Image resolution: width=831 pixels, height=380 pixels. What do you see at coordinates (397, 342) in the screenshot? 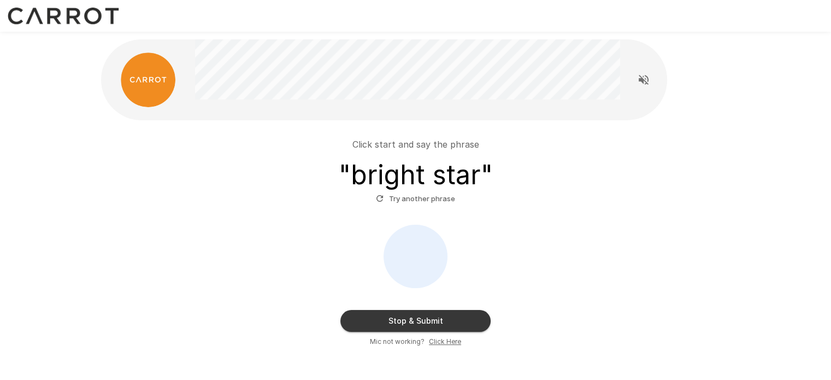
I see `span: Mic not working?` at bounding box center [397, 342].